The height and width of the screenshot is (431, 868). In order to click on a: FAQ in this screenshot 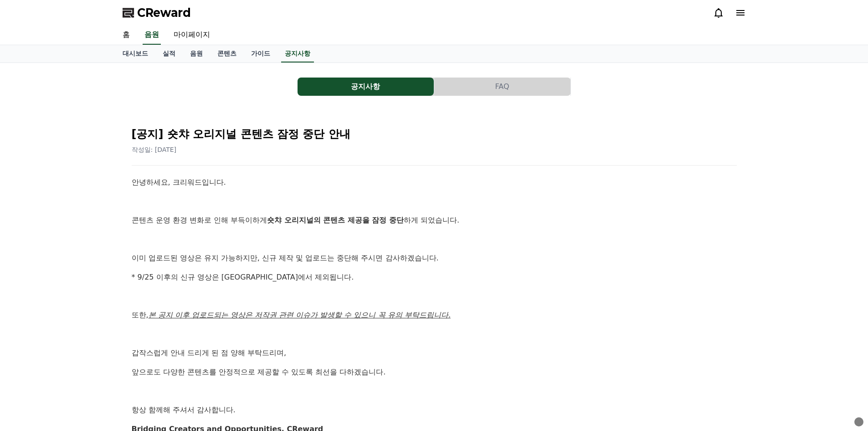, I will do `click(502, 87)`.